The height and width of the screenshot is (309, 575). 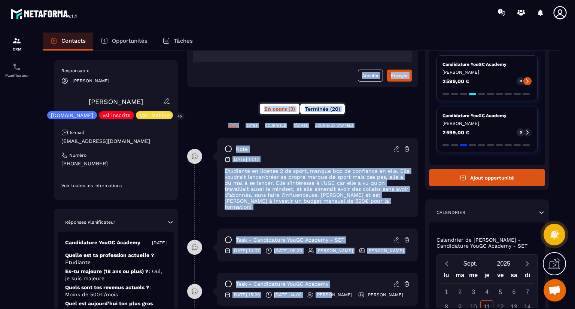 What do you see at coordinates (451, 213) in the screenshot?
I see `p: Calendrier` at bounding box center [451, 213].